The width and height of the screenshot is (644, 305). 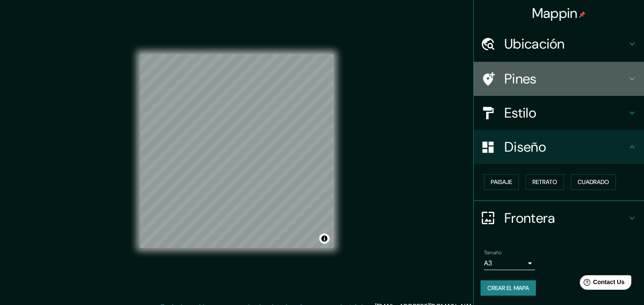 I want to click on h4: Diseño, so click(x=565, y=147).